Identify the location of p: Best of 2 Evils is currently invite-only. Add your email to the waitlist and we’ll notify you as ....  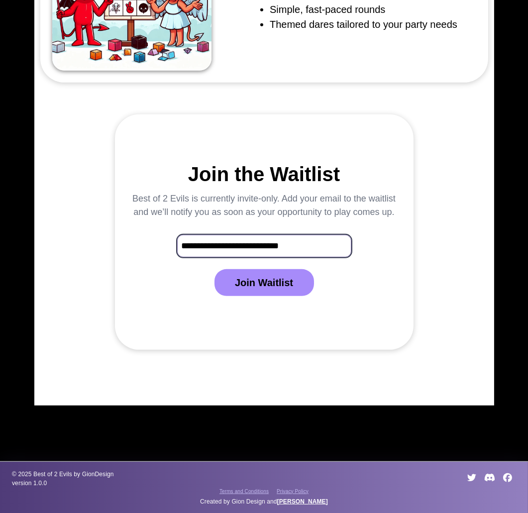
(264, 206).